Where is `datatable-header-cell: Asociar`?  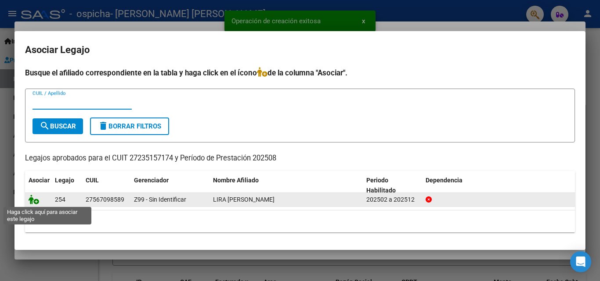 datatable-header-cell: Asociar is located at coordinates (38, 186).